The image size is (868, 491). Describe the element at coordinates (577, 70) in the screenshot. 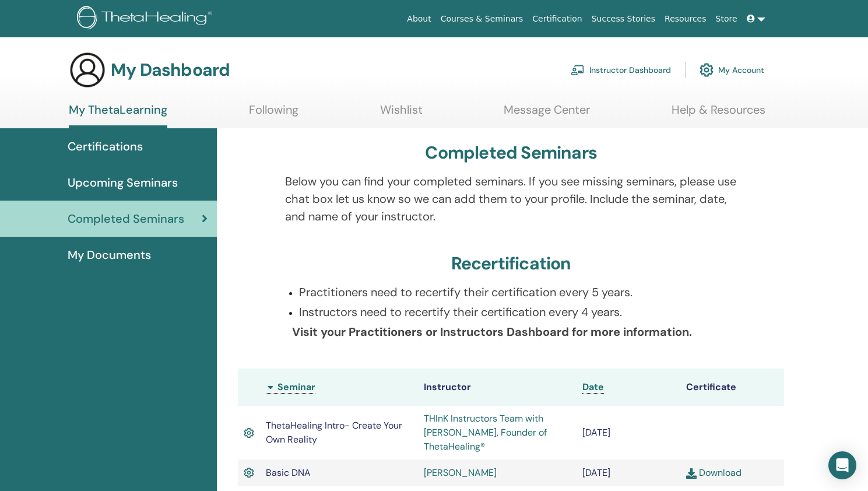

I see `img: chalkboard-teacher.svg` at that location.